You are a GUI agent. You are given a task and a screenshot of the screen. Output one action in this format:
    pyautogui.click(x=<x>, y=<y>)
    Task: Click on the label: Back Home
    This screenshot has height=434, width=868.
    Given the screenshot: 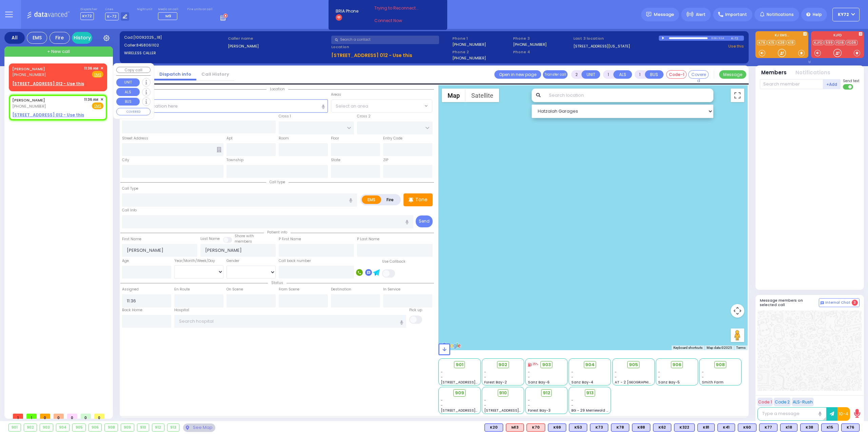 What is the action you would take?
    pyautogui.click(x=132, y=310)
    